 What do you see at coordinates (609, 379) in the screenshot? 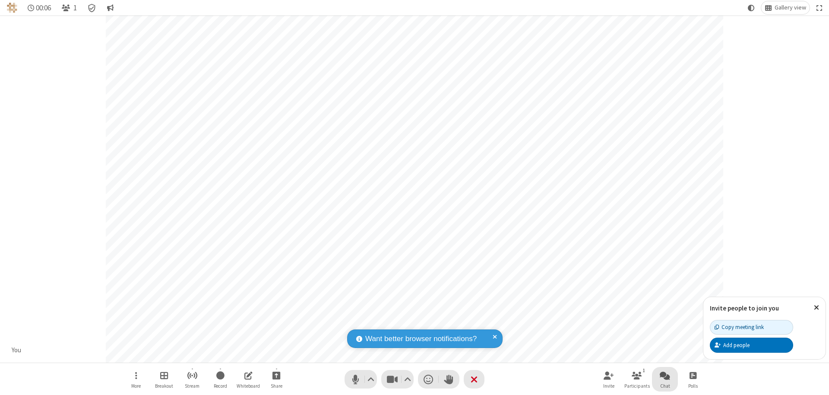
I see `button: Invite participants (⌘+Shift+I)` at bounding box center [609, 379].